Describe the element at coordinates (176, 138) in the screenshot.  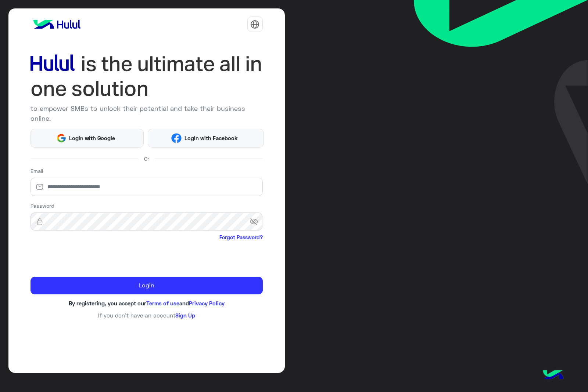
I see `img: Facebook` at that location.